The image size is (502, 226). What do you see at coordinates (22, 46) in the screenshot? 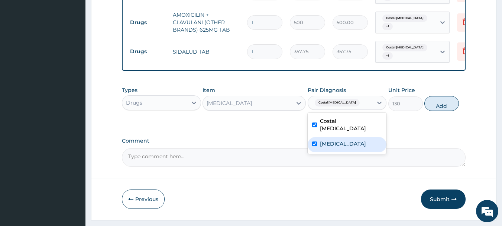
I see `img: d_794563401_company_1708531726252_794563401` at bounding box center [22, 46].